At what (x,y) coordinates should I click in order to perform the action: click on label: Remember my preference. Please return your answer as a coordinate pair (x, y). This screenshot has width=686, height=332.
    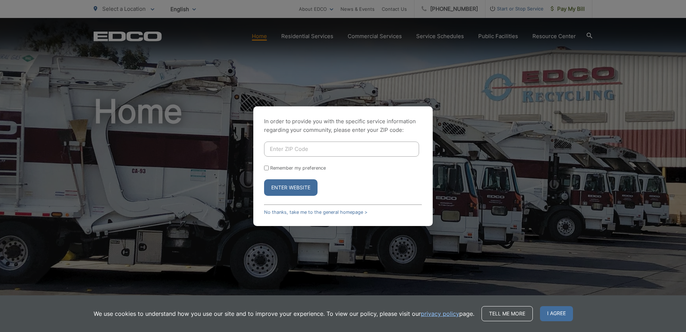
    Looking at the image, I should click on (298, 168).